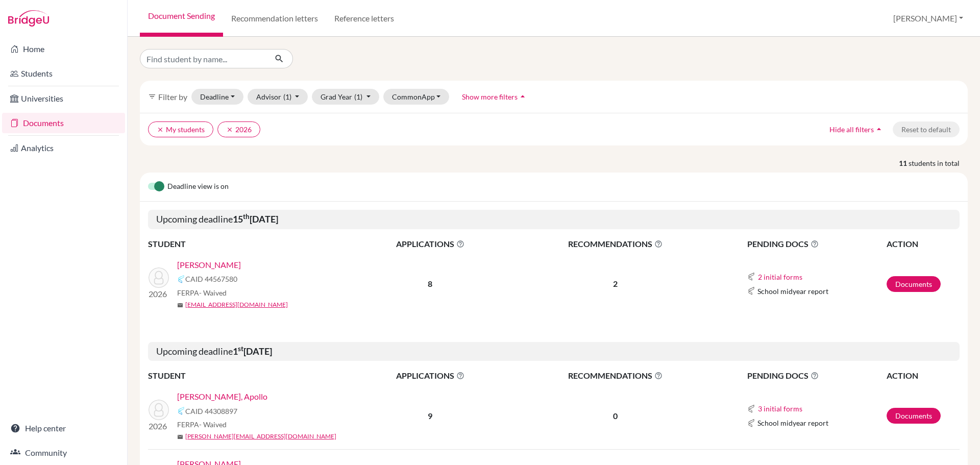 This screenshot has width=980, height=465. What do you see at coordinates (63, 73) in the screenshot?
I see `a: Students` at bounding box center [63, 73].